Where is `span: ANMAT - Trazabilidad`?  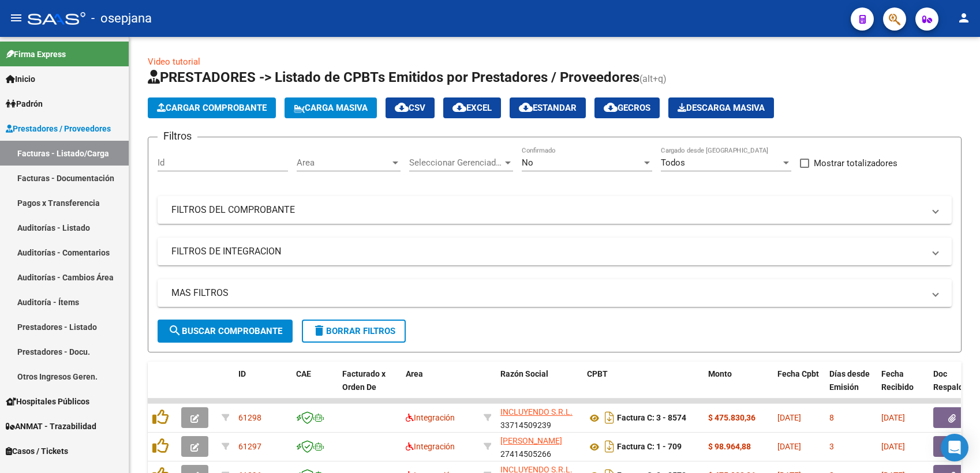
span: ANMAT - Trazabilidad is located at coordinates (51, 426).